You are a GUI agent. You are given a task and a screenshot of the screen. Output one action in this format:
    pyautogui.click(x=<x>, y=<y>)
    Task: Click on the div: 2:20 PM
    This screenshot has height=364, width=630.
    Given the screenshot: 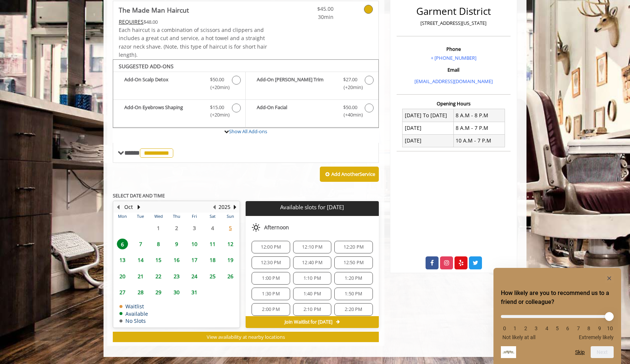 What is the action you would take?
    pyautogui.click(x=353, y=309)
    